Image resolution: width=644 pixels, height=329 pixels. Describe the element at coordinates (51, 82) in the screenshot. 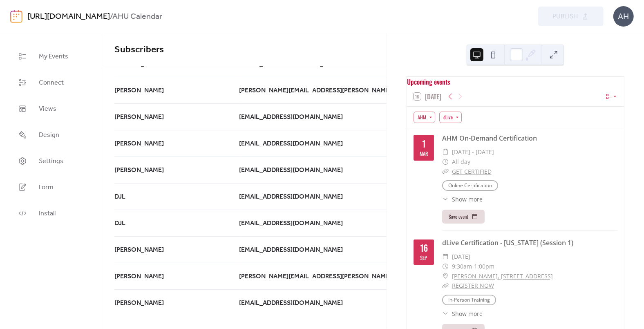

I see `a: Connect` at that location.